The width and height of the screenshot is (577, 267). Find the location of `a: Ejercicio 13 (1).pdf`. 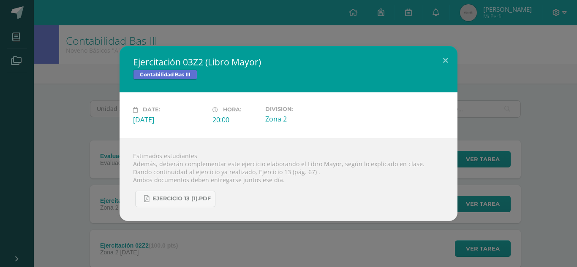

a: Ejercicio 13 (1).pdf is located at coordinates (175, 199).